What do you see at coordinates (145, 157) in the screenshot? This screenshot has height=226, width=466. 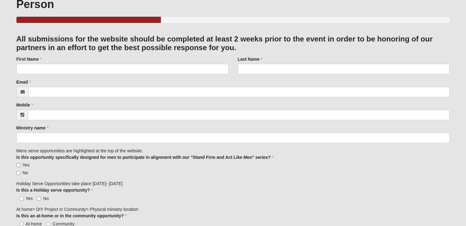 I see `label: Is this opportunity specifically designed for men to participate in alignment with our "Stand Fir...` at bounding box center [145, 157].